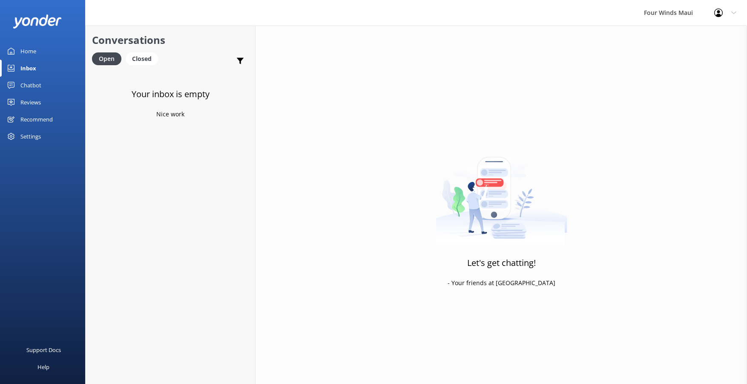  I want to click on p: Nice work, so click(170, 114).